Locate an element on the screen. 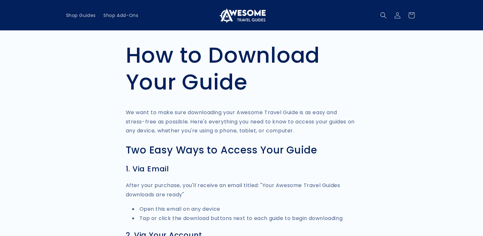 This screenshot has height=236, width=483. h2: Two Easy Ways to Access Your Guide is located at coordinates (242, 150).